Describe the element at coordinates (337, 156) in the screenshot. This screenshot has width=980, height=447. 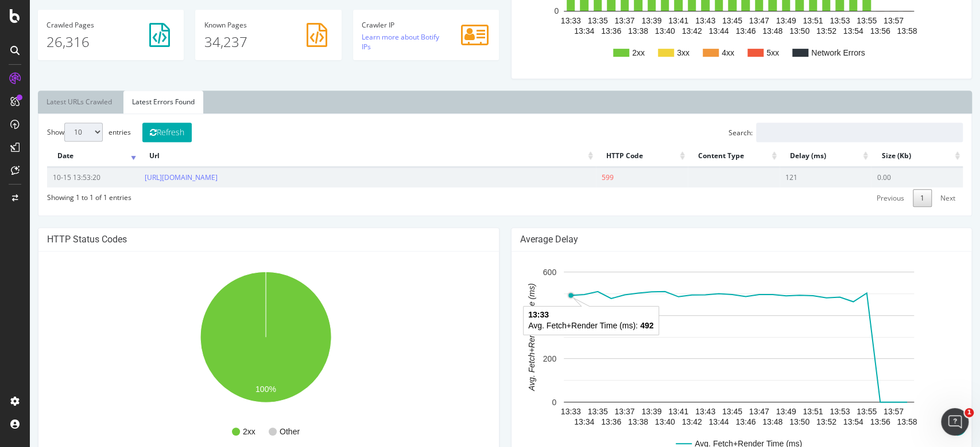
I see `th: Url: activate to sort column ascending` at that location.